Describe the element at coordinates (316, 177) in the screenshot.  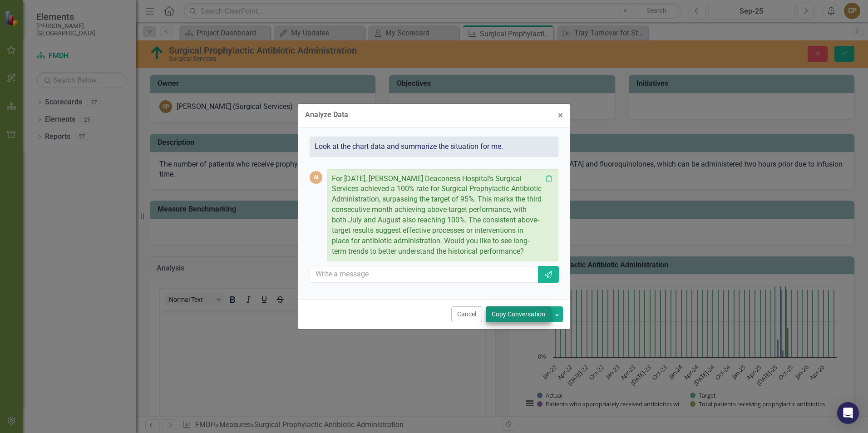
I see `div: AI` at that location.